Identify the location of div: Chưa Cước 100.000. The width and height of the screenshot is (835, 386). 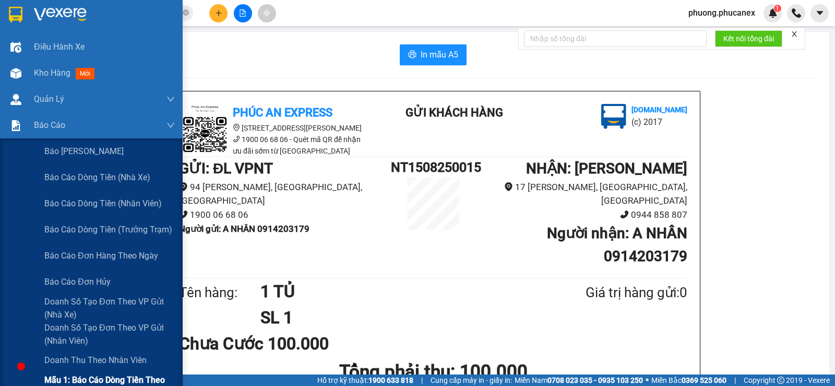
(262, 343).